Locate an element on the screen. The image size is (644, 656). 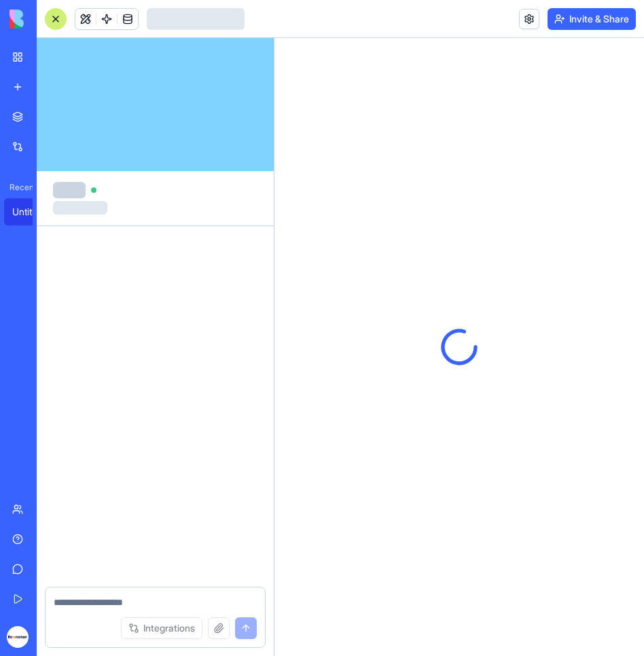
button: Invite & Share is located at coordinates (592, 19).